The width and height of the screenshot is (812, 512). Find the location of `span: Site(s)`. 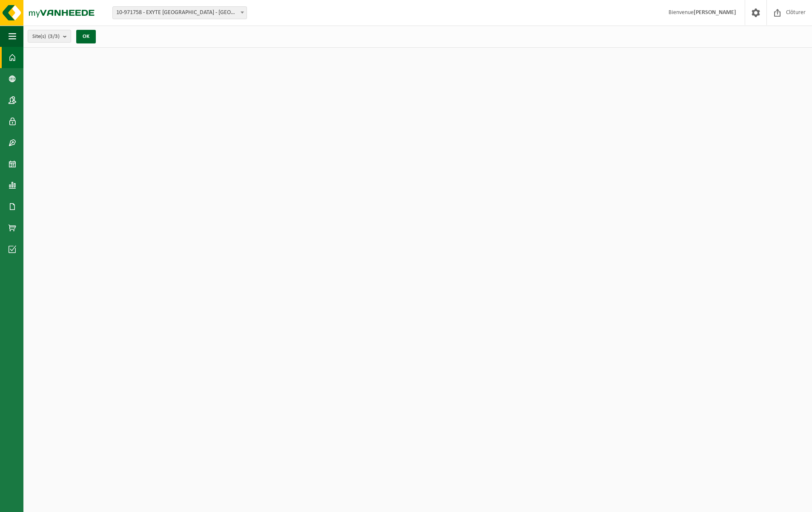

span: Site(s) is located at coordinates (46, 37).